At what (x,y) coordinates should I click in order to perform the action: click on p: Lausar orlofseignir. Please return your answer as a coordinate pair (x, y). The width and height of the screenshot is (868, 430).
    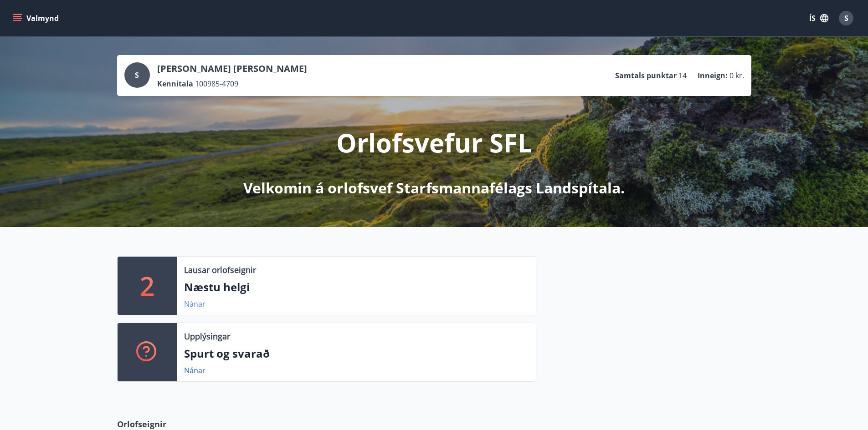
    Looking at the image, I should click on (220, 270).